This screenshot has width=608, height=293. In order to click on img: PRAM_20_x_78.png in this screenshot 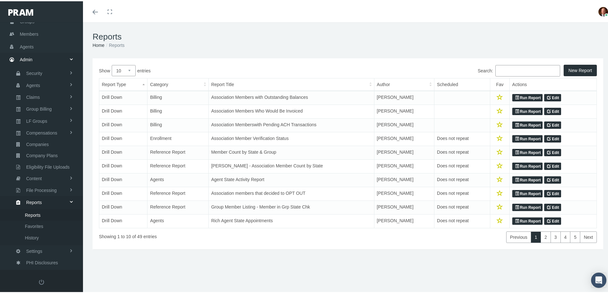, I will do `click(21, 11)`.